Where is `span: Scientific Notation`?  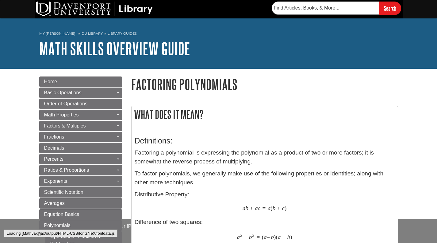 span: Scientific Notation is located at coordinates (64, 192).